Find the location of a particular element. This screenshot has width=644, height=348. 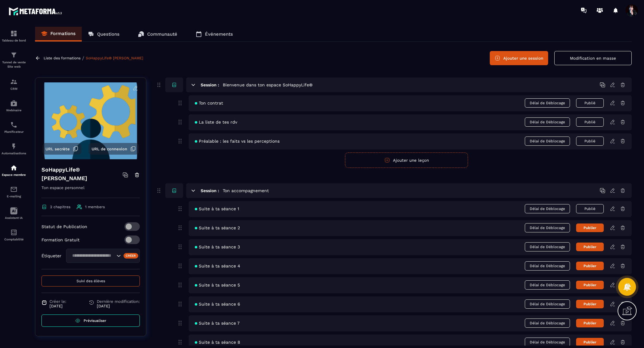

a: formationformationTunnel de vente Site web is located at coordinates (14, 60).